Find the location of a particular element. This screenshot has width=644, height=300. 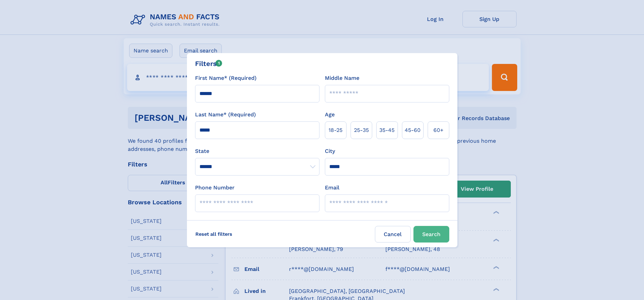

span: 35‑45 is located at coordinates (387, 130).